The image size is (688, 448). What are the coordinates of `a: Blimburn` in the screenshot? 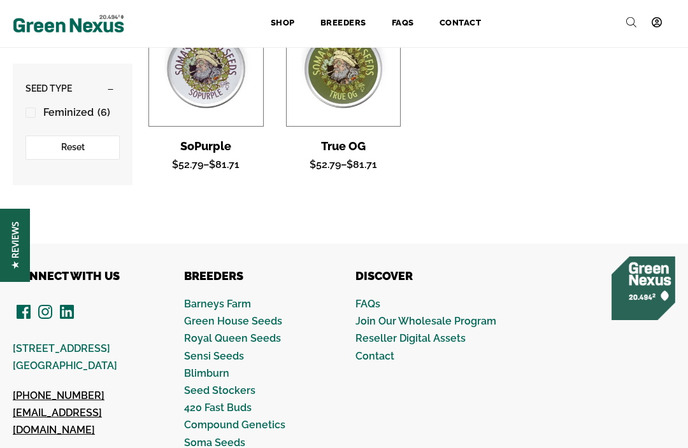 It's located at (206, 373).